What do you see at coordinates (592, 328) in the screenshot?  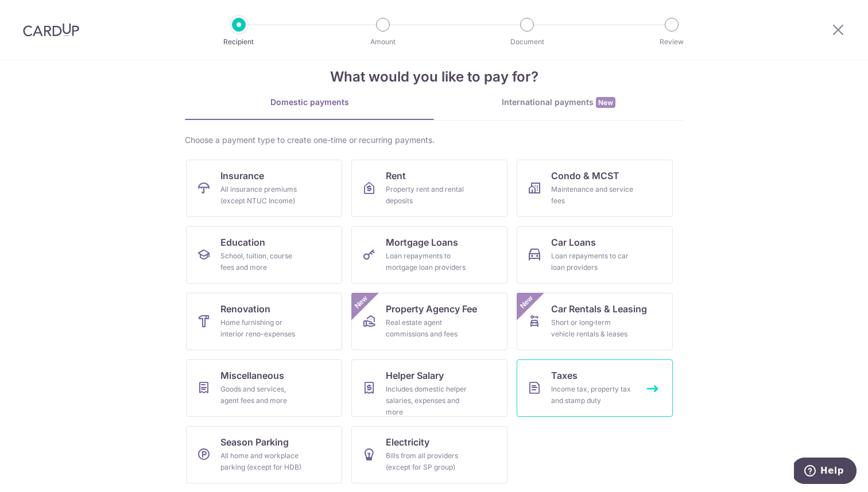 I see `div: Short or long‑term vehicle rentals & leases` at bounding box center [592, 328].